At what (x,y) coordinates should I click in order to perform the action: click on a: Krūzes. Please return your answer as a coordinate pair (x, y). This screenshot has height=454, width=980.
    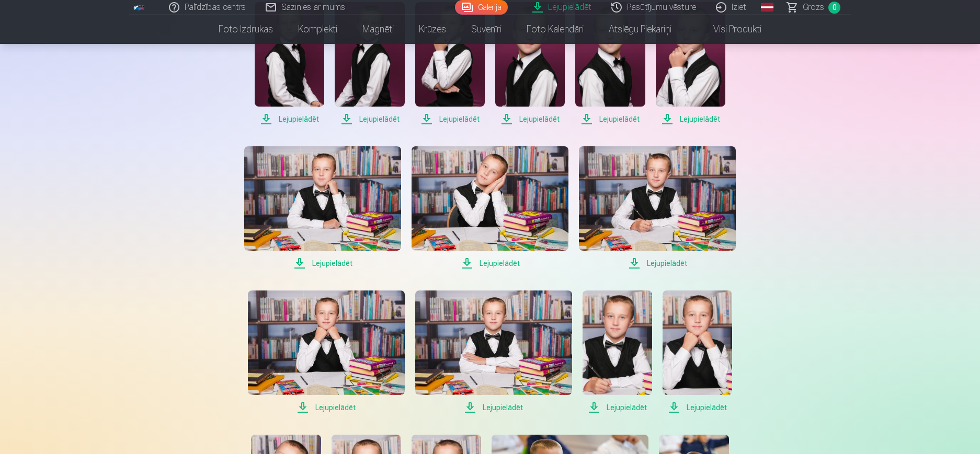
    Looking at the image, I should click on (432, 29).